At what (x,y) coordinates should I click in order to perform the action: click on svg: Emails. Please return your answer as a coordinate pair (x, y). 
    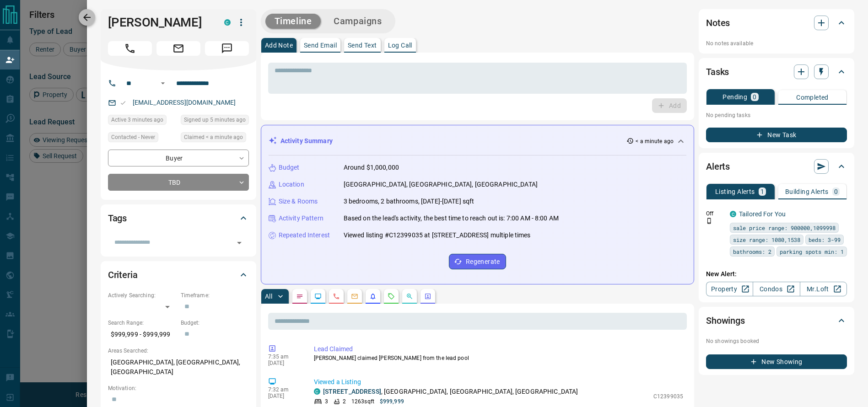
    Looking at the image, I should click on (355, 297).